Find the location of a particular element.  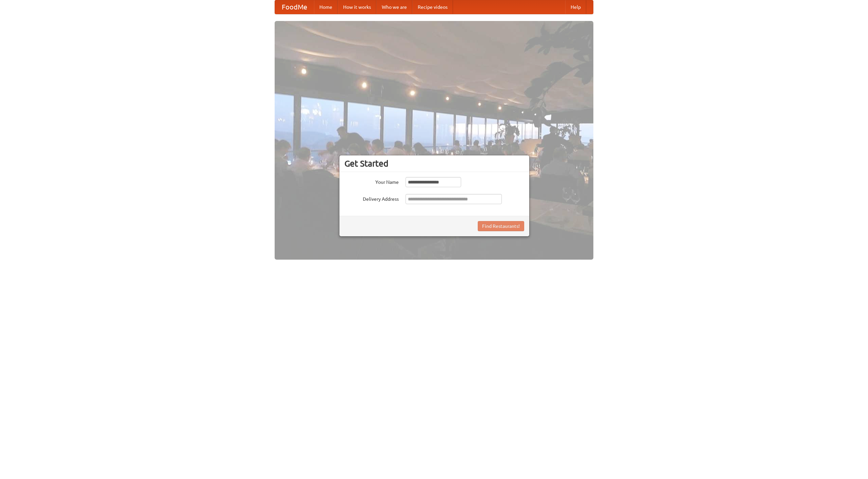

a: Recipe videos is located at coordinates (433, 7).